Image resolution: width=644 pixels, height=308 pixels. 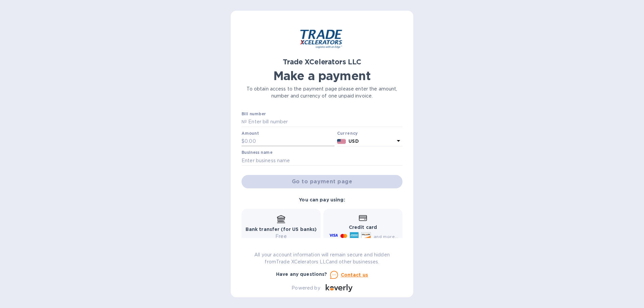 What do you see at coordinates (353, 141) in the screenshot?
I see `b: USD` at bounding box center [353, 141].